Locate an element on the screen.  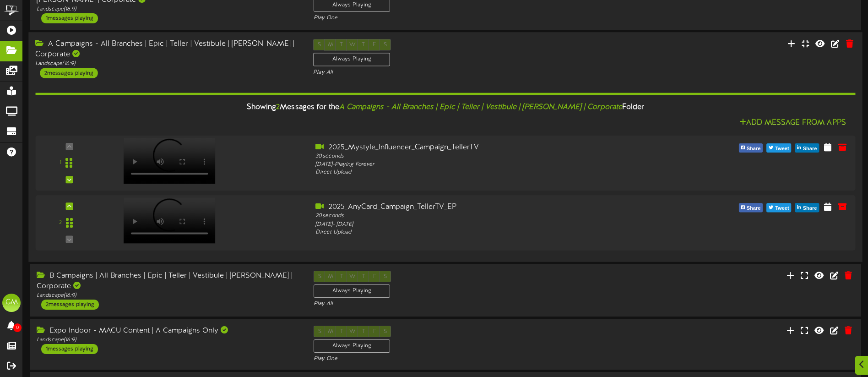
div: 2025_AnyCard_Campaign_TellerTV_EP is located at coordinates (479, 207).